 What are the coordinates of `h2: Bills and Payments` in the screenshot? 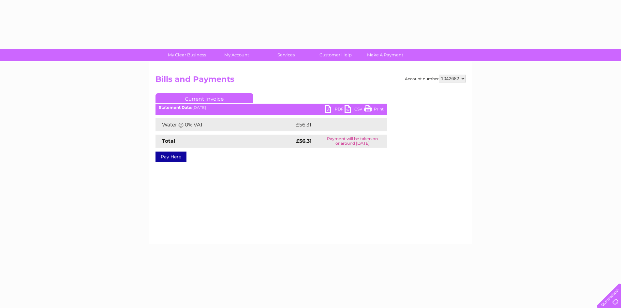 It's located at (311, 81).